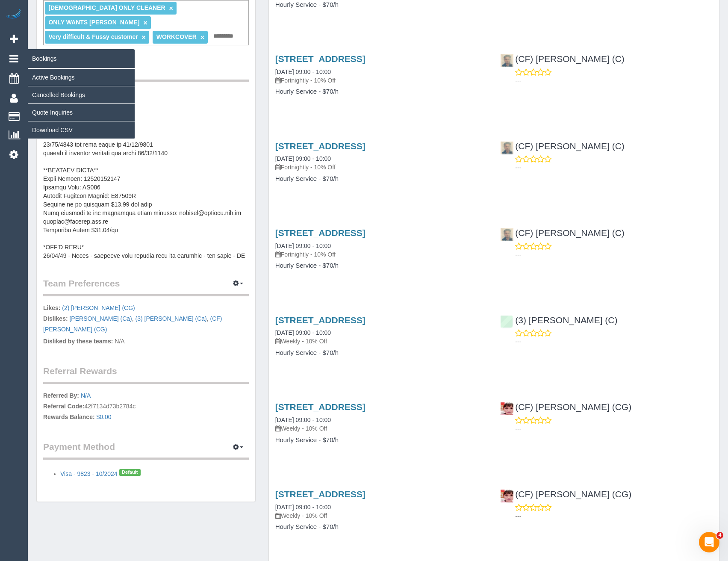 This screenshot has width=728, height=561. Describe the element at coordinates (69, 417) in the screenshot. I see `label: Rewards Balance:` at that location.